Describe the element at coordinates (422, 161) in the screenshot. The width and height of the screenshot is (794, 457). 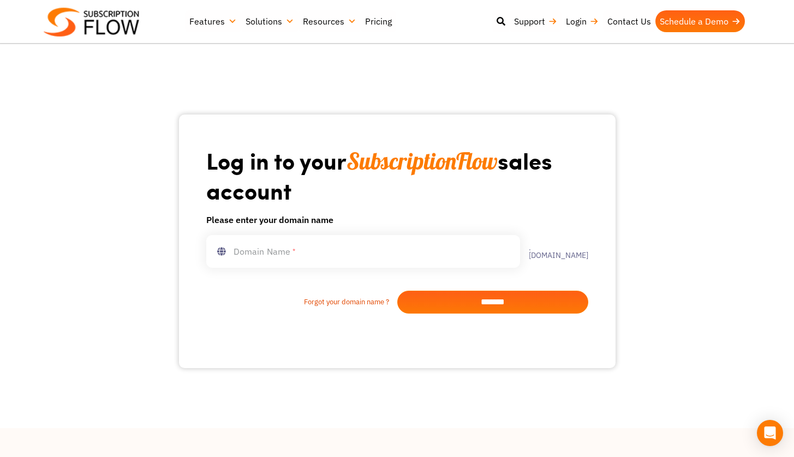
I see `span: SubscriptionFlow` at that location.